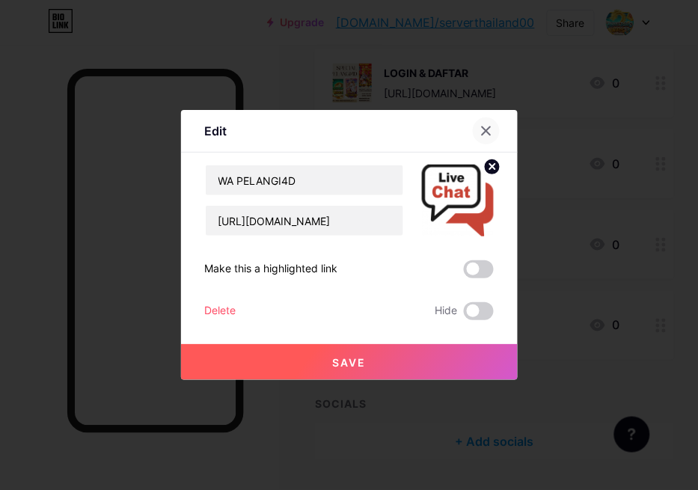 Image resolution: width=698 pixels, height=490 pixels. Describe the element at coordinates (447, 311) in the screenshot. I see `span: Hide` at that location.